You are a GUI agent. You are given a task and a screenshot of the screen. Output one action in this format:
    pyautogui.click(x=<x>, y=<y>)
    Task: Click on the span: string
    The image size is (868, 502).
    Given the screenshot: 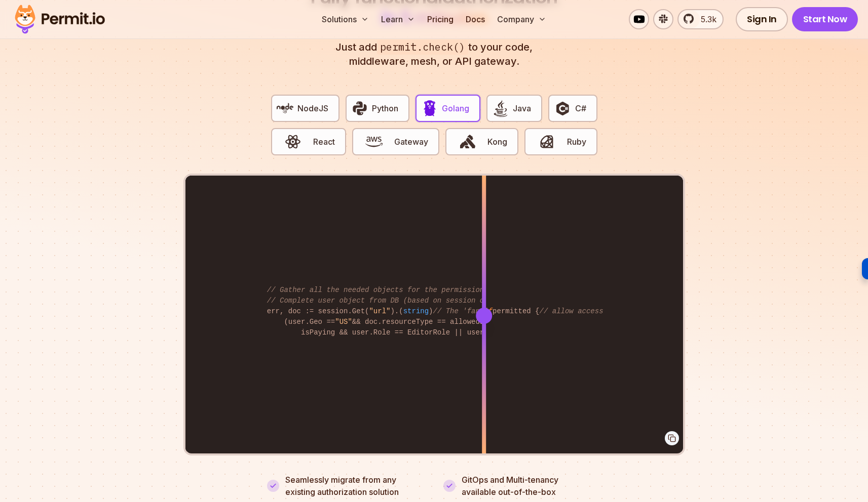 What is the action you would take?
    pyautogui.click(x=416, y=312)
    